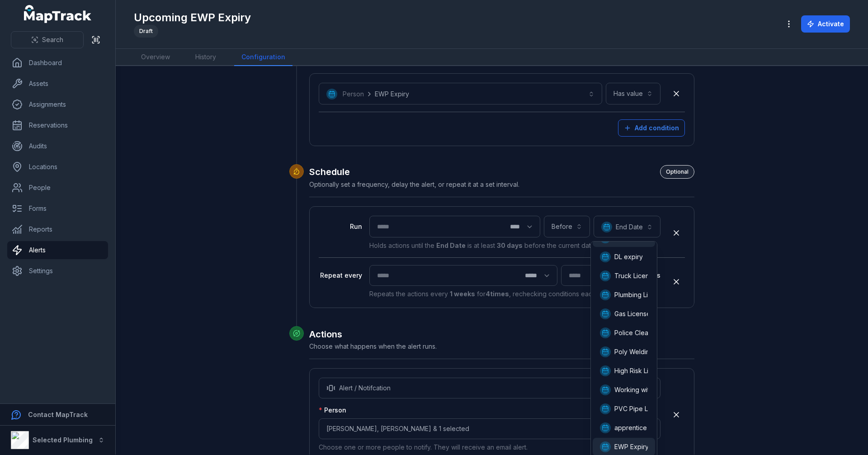  What do you see at coordinates (660, 409) in the screenshot?
I see `span: PVC Pipe Laying Ticket Expiry` at bounding box center [660, 409].